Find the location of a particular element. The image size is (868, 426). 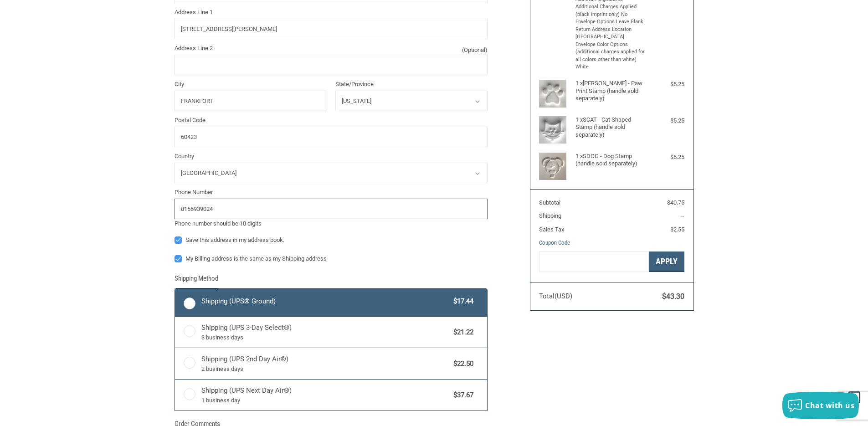

label: Save this address in my address book. is located at coordinates (331, 240).